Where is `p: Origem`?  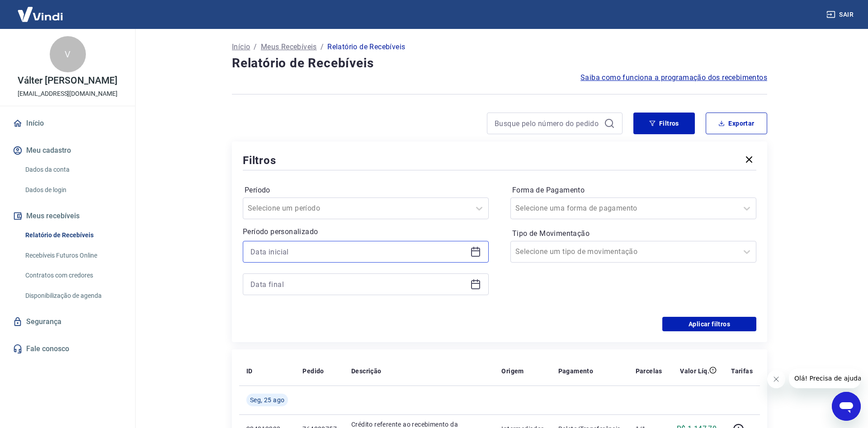
p: Origem is located at coordinates (513, 371).